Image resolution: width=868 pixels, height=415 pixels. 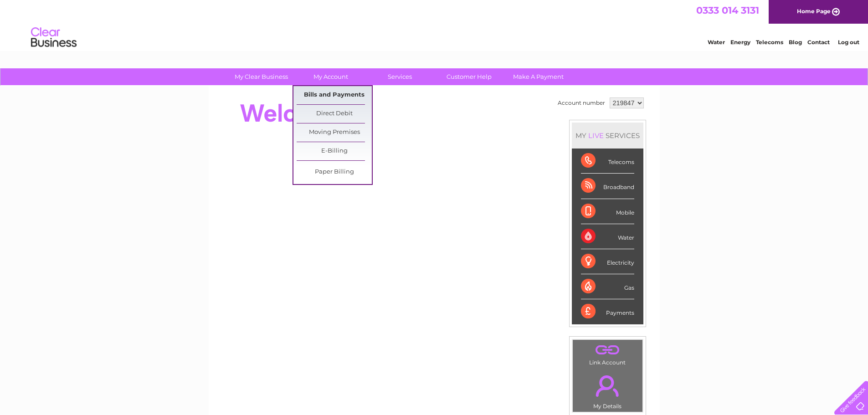 What do you see at coordinates (608, 311) in the screenshot?
I see `div: Payments` at bounding box center [608, 311].